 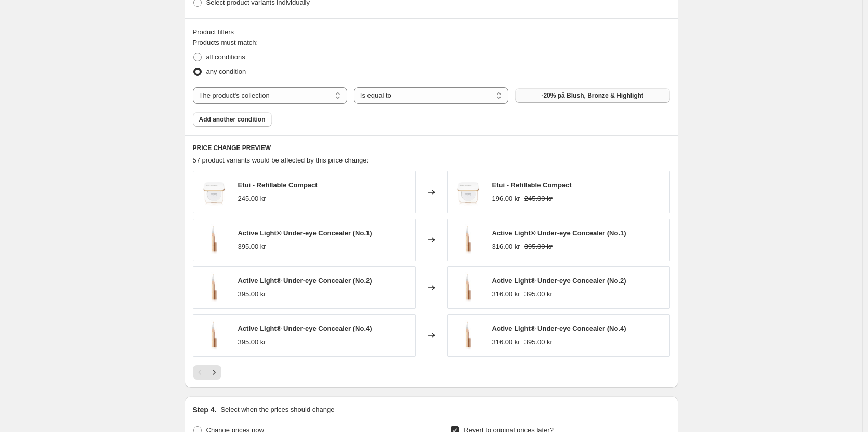 I want to click on div: 245.00 kr, so click(x=252, y=199).